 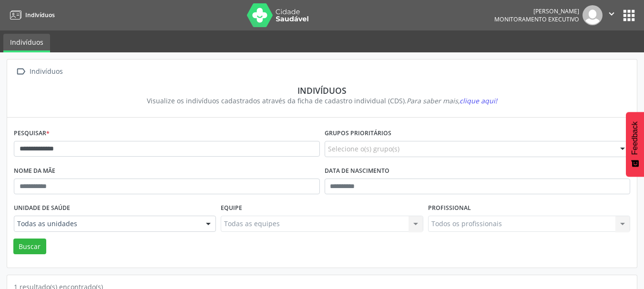 What do you see at coordinates (452, 100) in the screenshot?
I see `i: Para saber mais,` at bounding box center [452, 100].